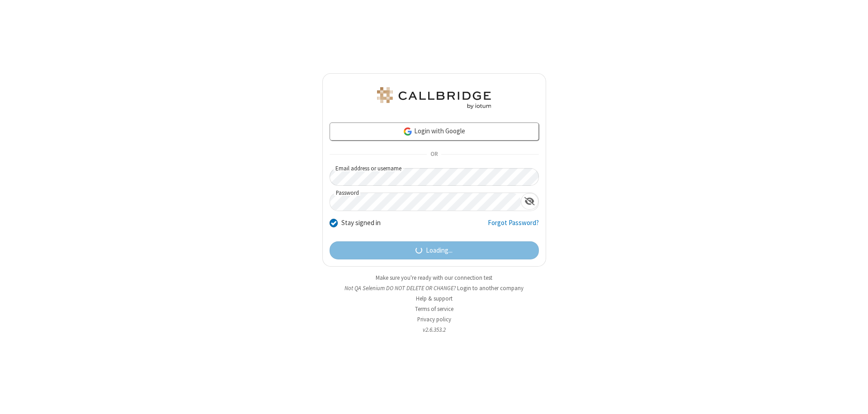  What do you see at coordinates (434, 329) in the screenshot?
I see `li: v2.6.353.2` at bounding box center [434, 329].